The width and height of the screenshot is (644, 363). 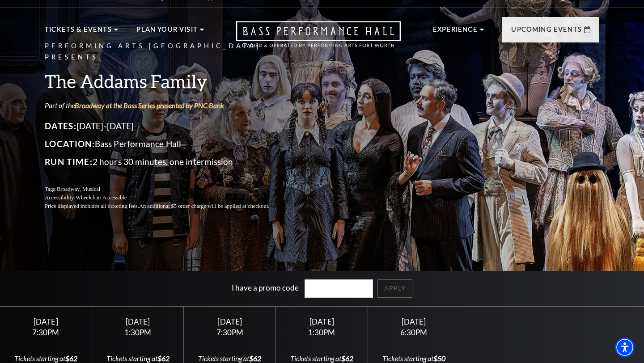 What do you see at coordinates (456, 32) in the screenshot?
I see `p: Experience` at bounding box center [456, 32].